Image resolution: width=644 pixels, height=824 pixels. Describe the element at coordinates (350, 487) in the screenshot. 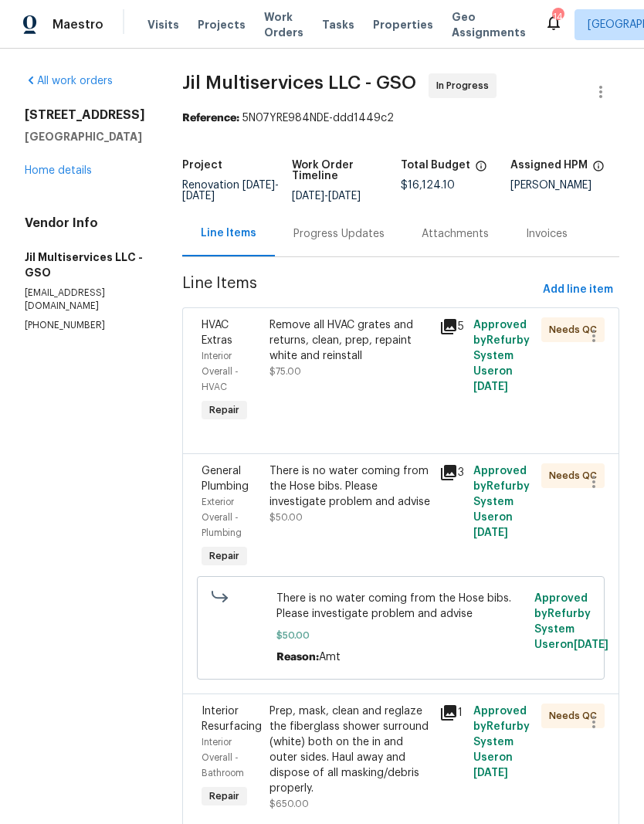

I see `div: There is no water coming from the Hose bibs. Please investigate problem and advise` at that location.